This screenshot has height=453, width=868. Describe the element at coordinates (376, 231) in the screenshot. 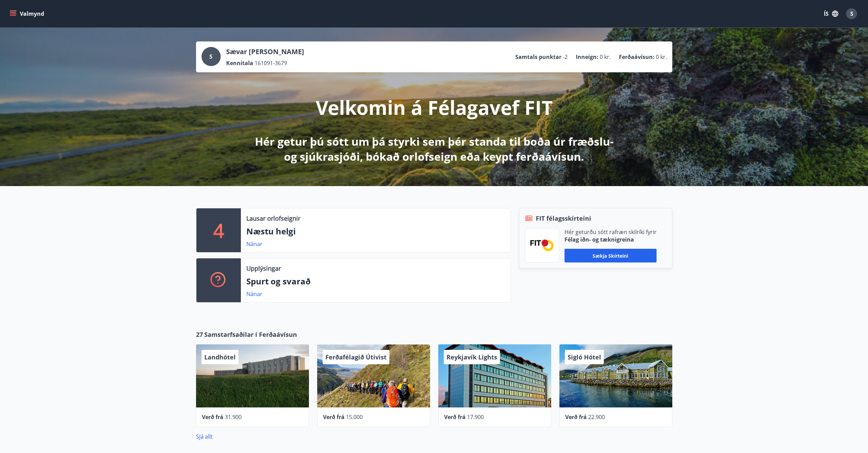

I see `p: Næstu helgi` at that location.